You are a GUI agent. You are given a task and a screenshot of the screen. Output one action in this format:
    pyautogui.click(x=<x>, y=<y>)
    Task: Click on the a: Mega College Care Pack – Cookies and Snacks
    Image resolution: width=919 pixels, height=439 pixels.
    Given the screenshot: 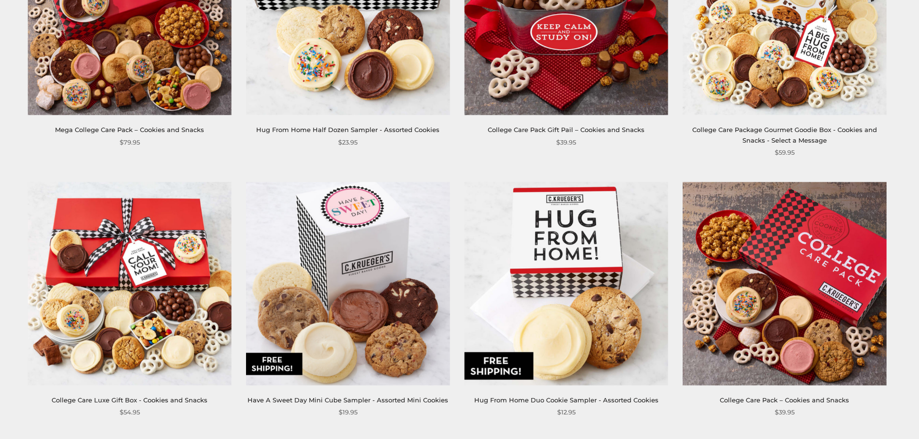 What is the action you would take?
    pyautogui.click(x=129, y=130)
    